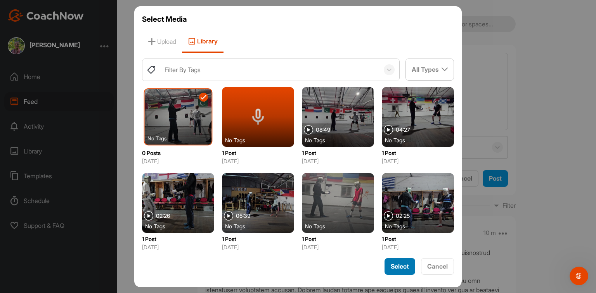  Describe the element at coordinates (73, 102) in the screenshot. I see `div: Send us a message` at that location.